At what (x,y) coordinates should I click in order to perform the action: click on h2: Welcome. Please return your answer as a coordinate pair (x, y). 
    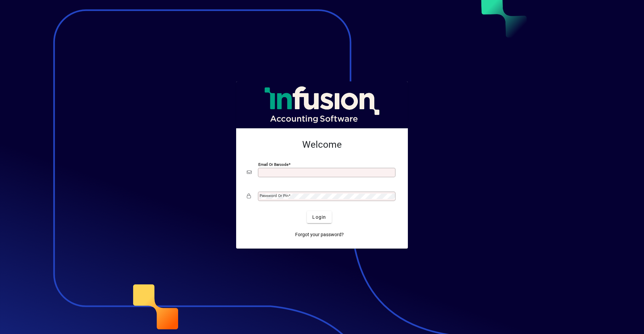
    Looking at the image, I should click on (322, 145).